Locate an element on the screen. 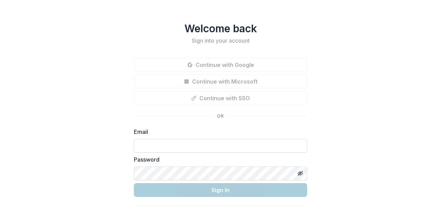 This screenshot has width=441, height=206. button: Continue with SSO is located at coordinates (220, 98).